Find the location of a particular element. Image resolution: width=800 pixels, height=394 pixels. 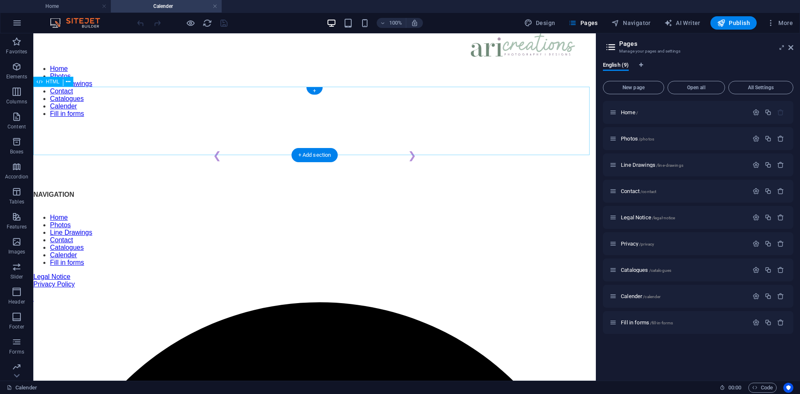

p: Slider is located at coordinates (17, 277).